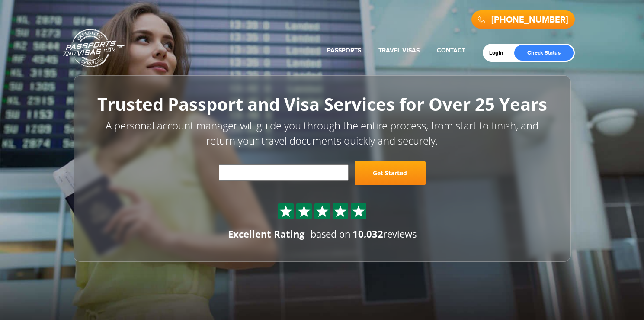  What do you see at coordinates (322, 105) in the screenshot?
I see `h1: Trusted Passport and Visa Services for Over 25 Years` at bounding box center [322, 105].